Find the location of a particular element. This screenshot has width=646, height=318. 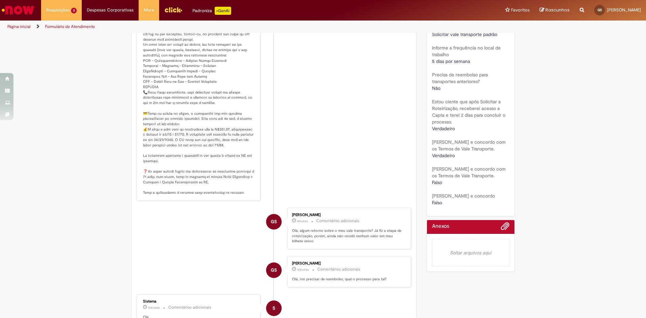

span: Requisições is located at coordinates (58, 10).